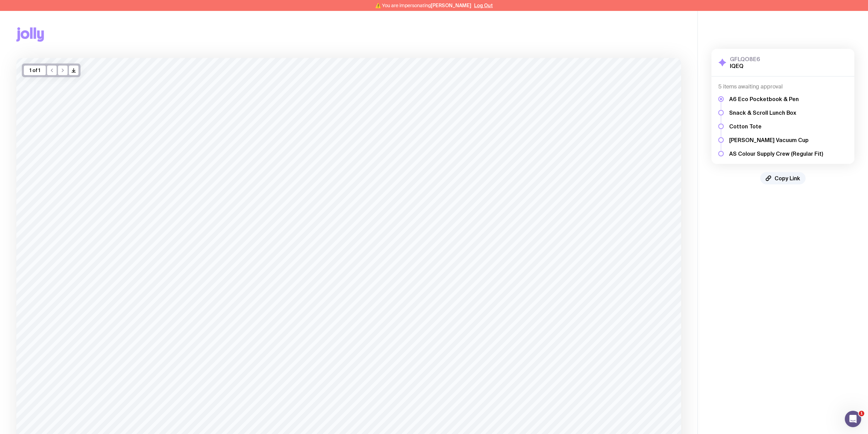 The height and width of the screenshot is (434, 868). Describe the element at coordinates (783, 87) in the screenshot. I see `h4: 5 items awaiting approval` at that location.